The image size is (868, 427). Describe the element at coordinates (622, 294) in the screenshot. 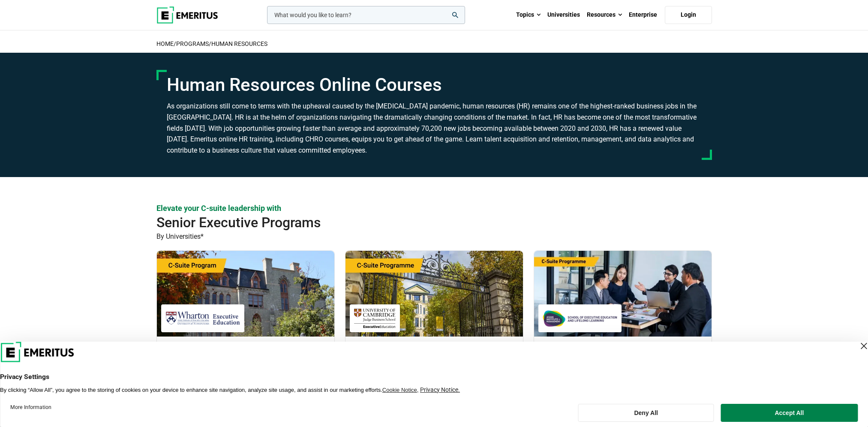

I see `img: Chief Human Resources Officer (CHRO) Program | Online Leadership Course` at that location.